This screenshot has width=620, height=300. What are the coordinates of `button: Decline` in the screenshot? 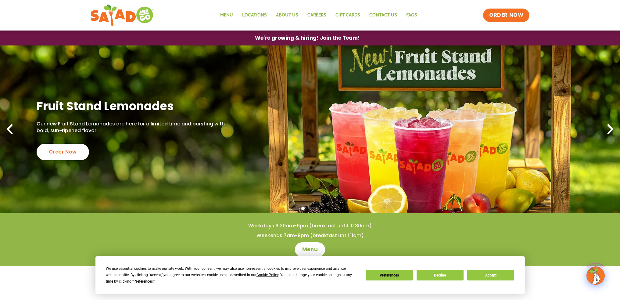 It's located at (440, 275).